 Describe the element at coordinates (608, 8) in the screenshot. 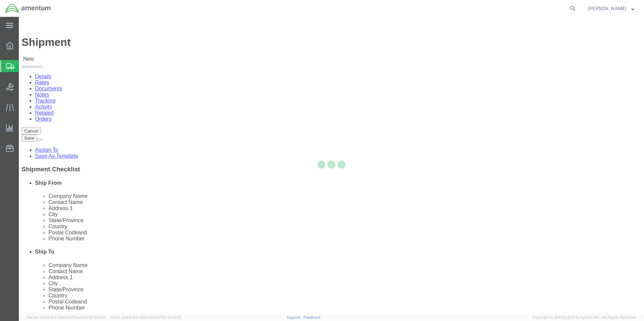

I see `span: Kurt Archuleta` at that location.